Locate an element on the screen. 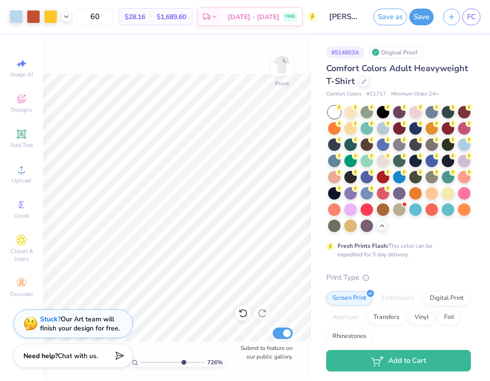  button: Save is located at coordinates (421, 17).